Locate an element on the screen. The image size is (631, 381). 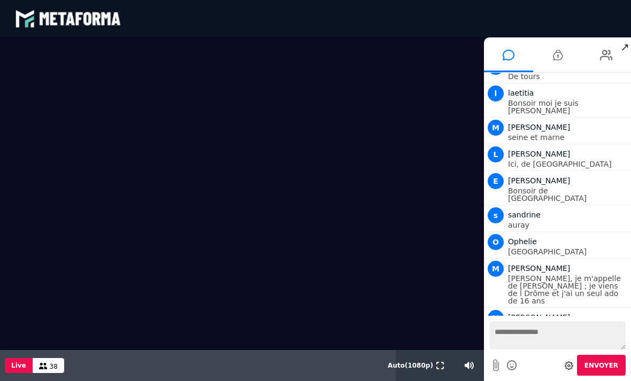
span: l is located at coordinates (496, 94).